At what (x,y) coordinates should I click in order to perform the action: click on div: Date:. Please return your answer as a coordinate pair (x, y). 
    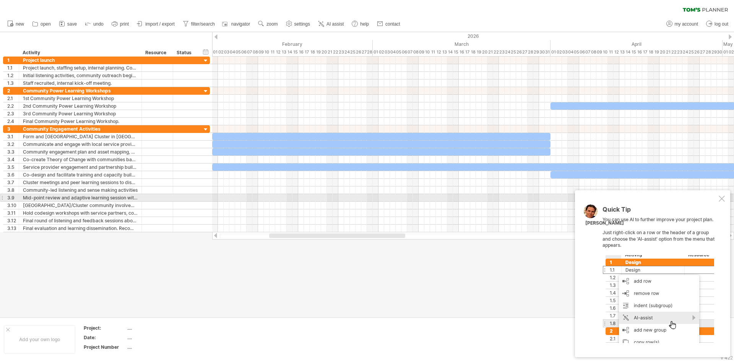
    Looking at the image, I should click on (105, 338).